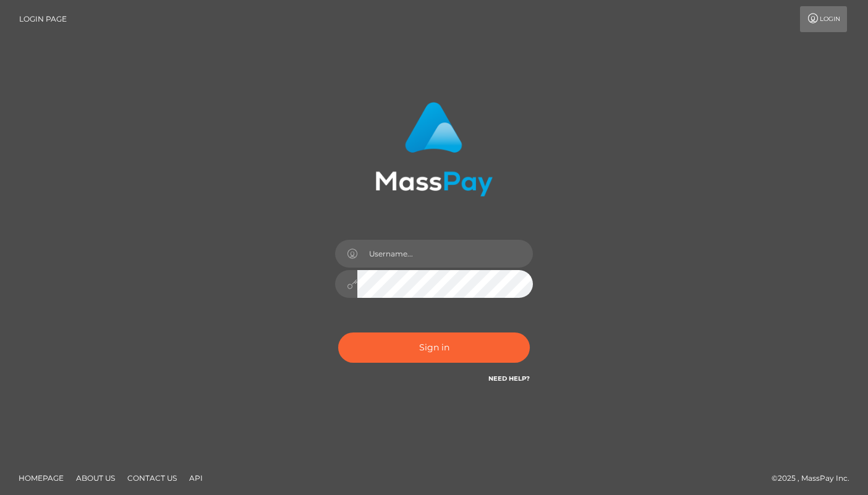 This screenshot has width=868, height=495. I want to click on a: Contact Us, so click(152, 478).